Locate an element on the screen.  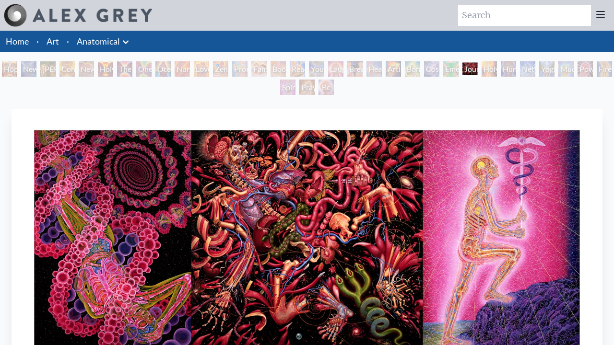
div: Reading is located at coordinates (297, 69).